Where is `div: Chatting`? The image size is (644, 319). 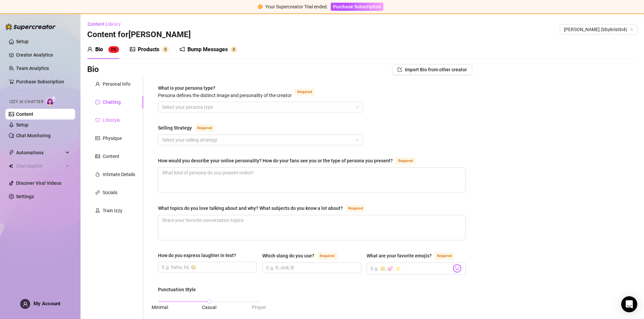
div: Chatting is located at coordinates (112, 102).